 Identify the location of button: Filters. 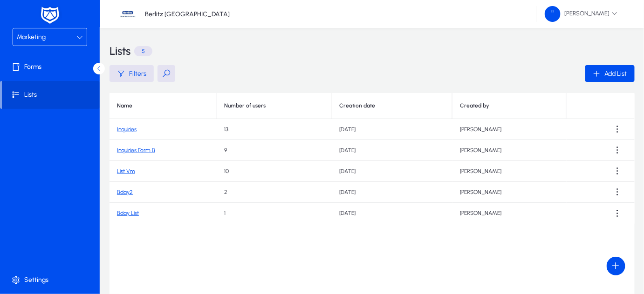
(132, 74).